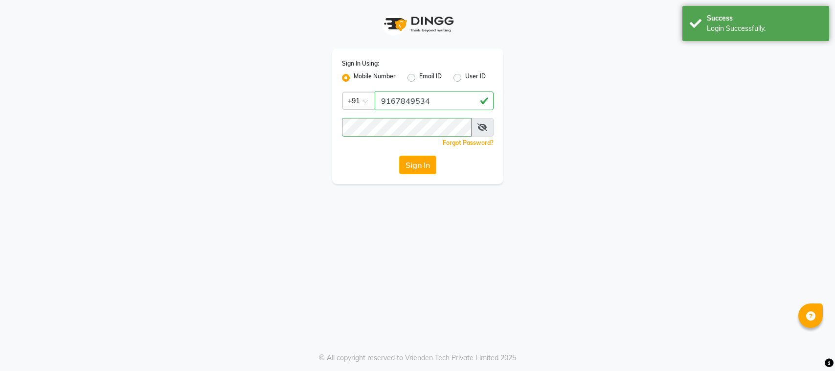  I want to click on label: User ID, so click(475, 78).